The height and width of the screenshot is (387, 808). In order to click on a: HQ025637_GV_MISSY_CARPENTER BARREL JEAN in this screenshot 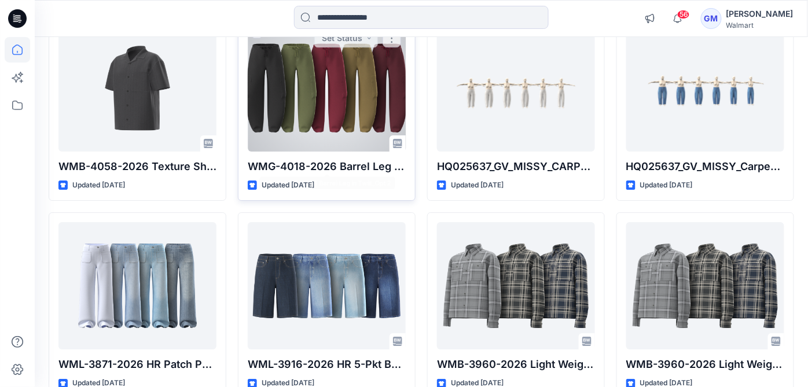, I will do `click(516, 88)`.